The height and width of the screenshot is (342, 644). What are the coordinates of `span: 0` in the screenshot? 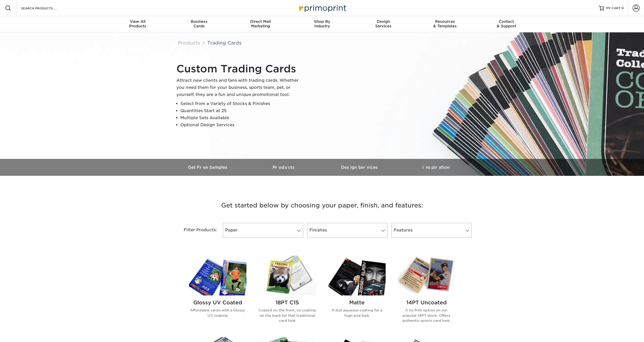 It's located at (623, 8).